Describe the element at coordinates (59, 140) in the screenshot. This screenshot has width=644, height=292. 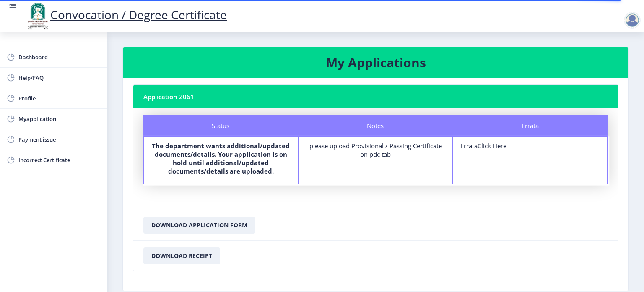
I see `span: Payment issue` at that location.